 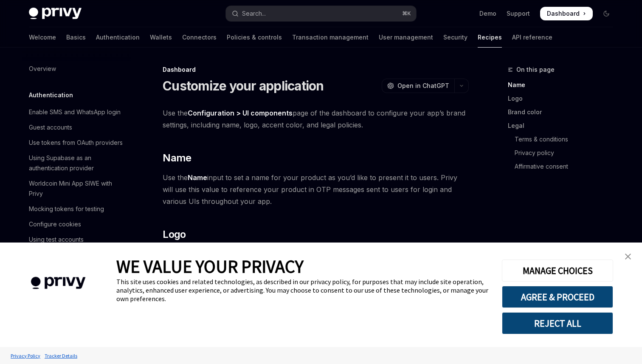 What do you see at coordinates (321, 14) in the screenshot?
I see `button: Open search` at bounding box center [321, 14].